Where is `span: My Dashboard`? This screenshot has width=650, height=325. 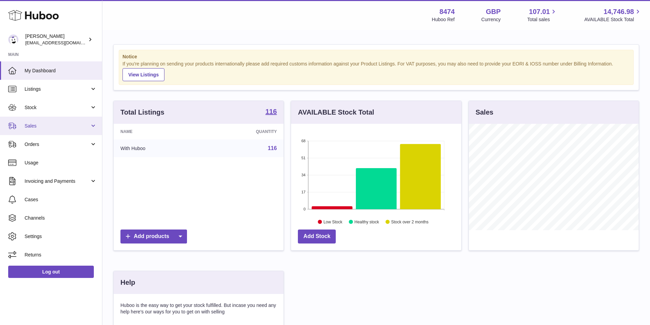
span: My Dashboard is located at coordinates (61, 71).